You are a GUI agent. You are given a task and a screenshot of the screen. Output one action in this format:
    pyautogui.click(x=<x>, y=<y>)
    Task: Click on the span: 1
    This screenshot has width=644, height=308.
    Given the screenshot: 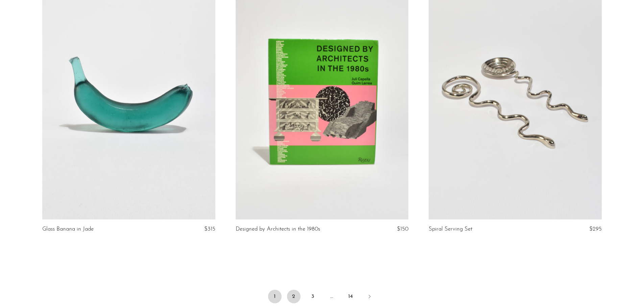 What is the action you would take?
    pyautogui.click(x=275, y=296)
    